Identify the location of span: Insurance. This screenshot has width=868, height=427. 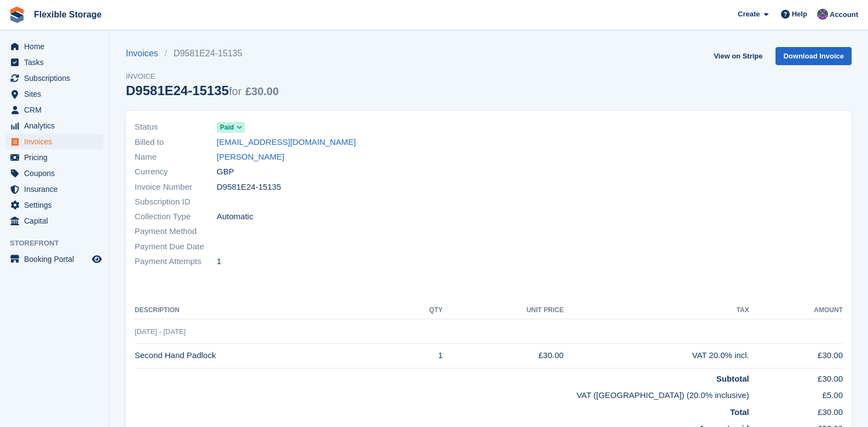
(57, 189).